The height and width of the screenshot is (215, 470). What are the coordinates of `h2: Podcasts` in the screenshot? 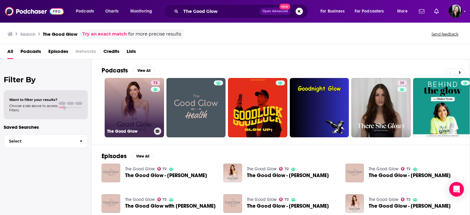 It's located at (115, 70).